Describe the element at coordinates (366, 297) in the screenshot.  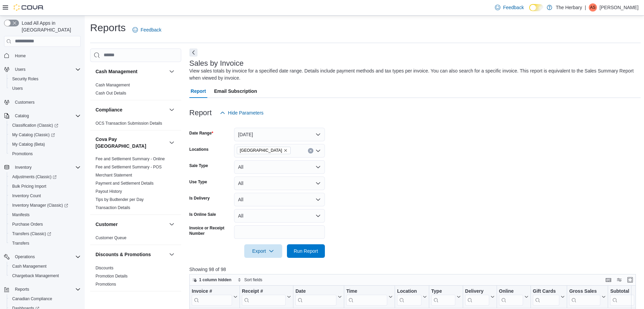
I see `div: Time` at that location.